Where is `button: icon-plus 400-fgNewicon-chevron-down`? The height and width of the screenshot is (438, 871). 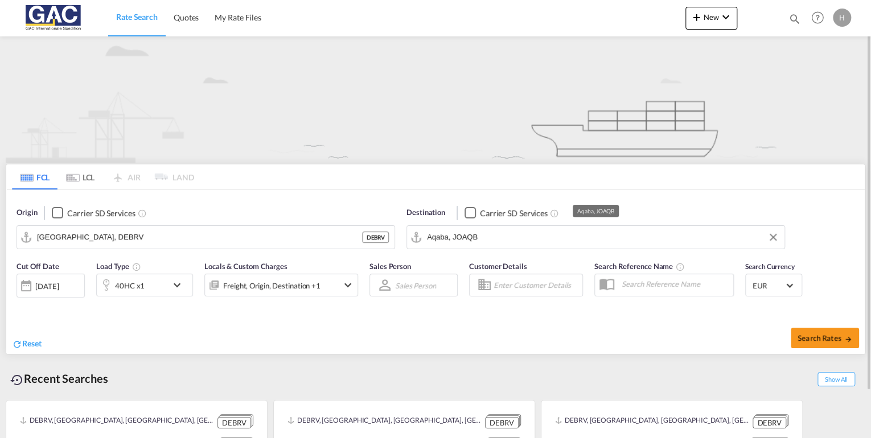 button: icon-plus 400-fgNewicon-chevron-down is located at coordinates (711, 18).